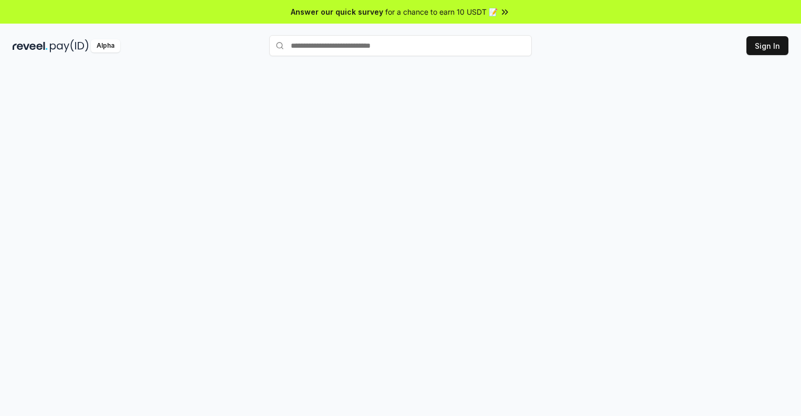  I want to click on button: Sign In, so click(767, 46).